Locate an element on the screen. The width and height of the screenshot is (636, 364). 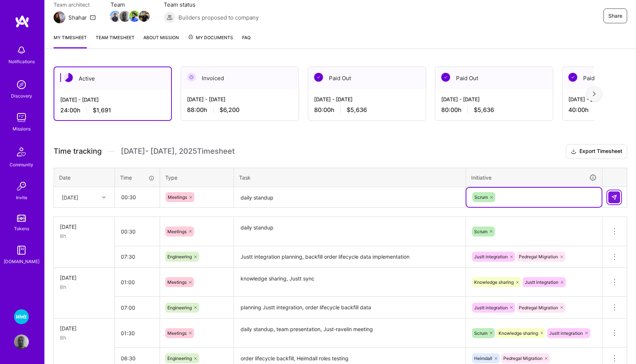
img: Team Architect is located at coordinates (60, 17).